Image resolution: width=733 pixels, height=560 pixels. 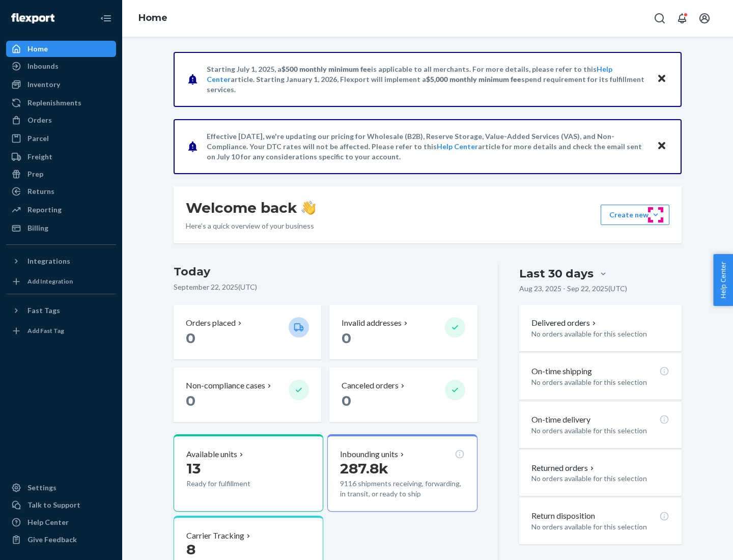 What do you see at coordinates (61, 281) in the screenshot?
I see `a: Add Integration` at bounding box center [61, 281].